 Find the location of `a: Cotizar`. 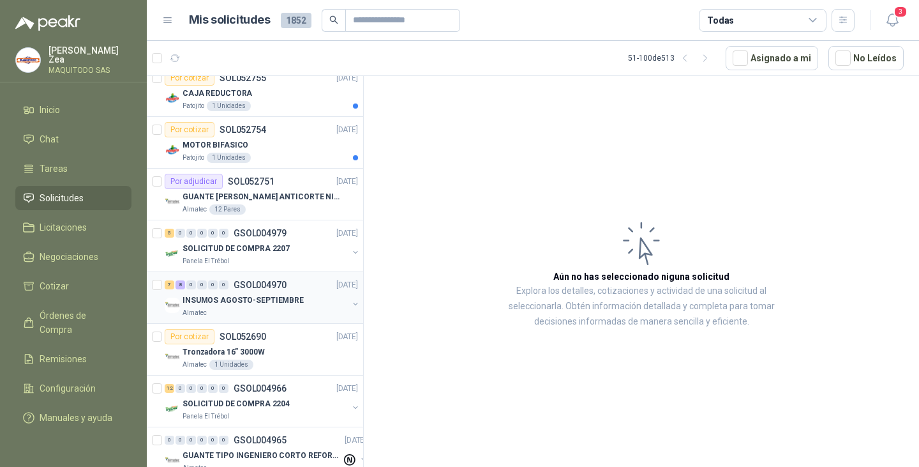

a: Cotizar is located at coordinates (73, 286).